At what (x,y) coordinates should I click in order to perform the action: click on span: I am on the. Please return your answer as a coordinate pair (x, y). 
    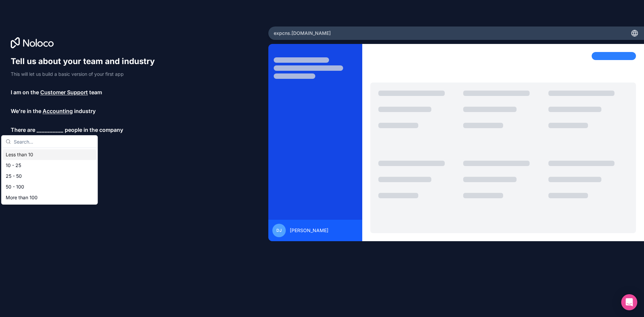
    Looking at the image, I should click on (25, 92).